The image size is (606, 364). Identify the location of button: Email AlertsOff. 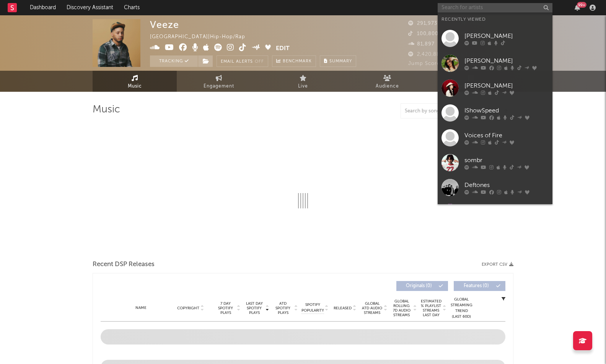
(242, 61).